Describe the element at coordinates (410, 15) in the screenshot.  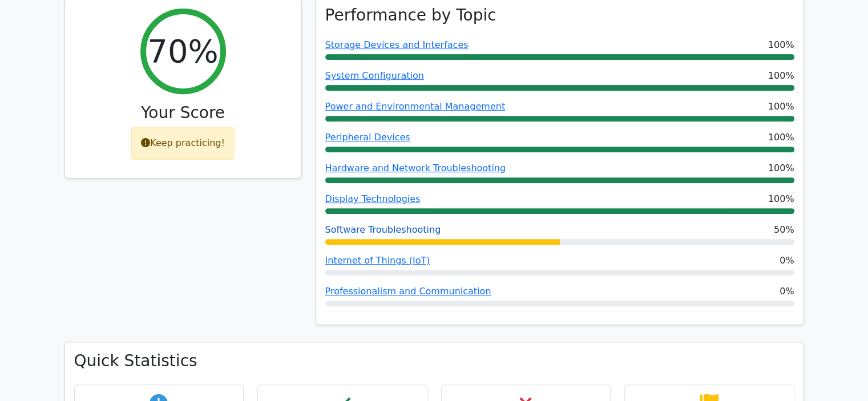
I see `h3: Performance by Topic` at that location.